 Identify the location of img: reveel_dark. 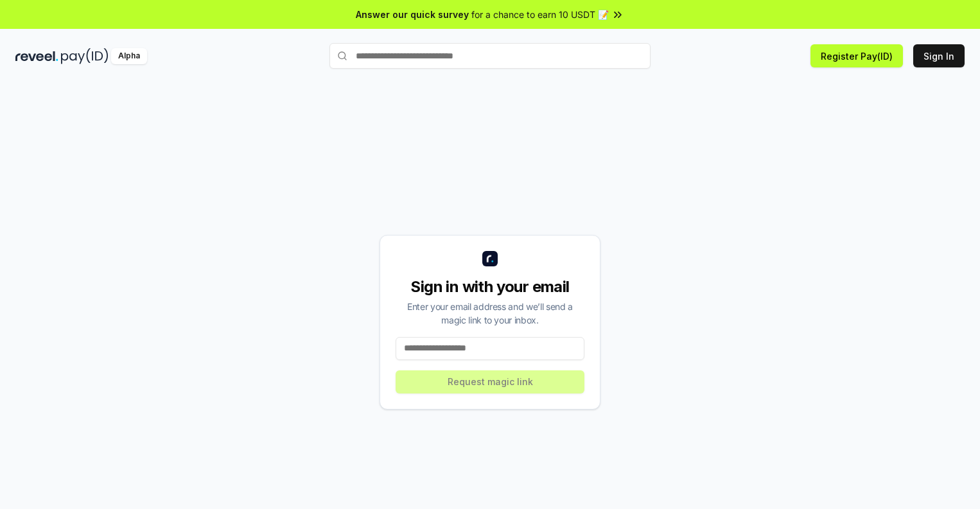
(36, 56).